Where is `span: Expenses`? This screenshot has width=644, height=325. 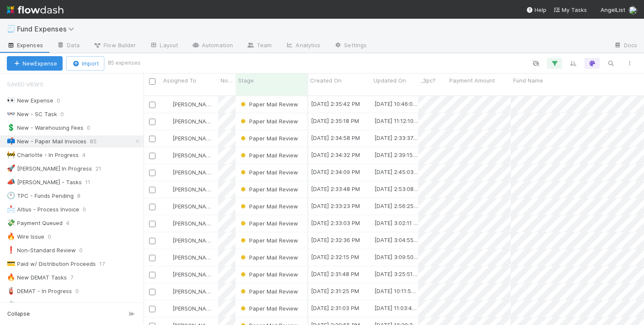
span: Expenses is located at coordinates (25, 45).